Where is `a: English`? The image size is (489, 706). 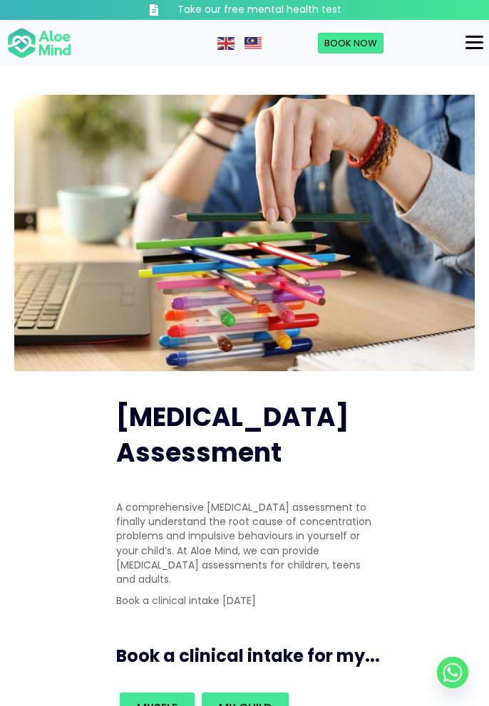 a: English is located at coordinates (227, 43).